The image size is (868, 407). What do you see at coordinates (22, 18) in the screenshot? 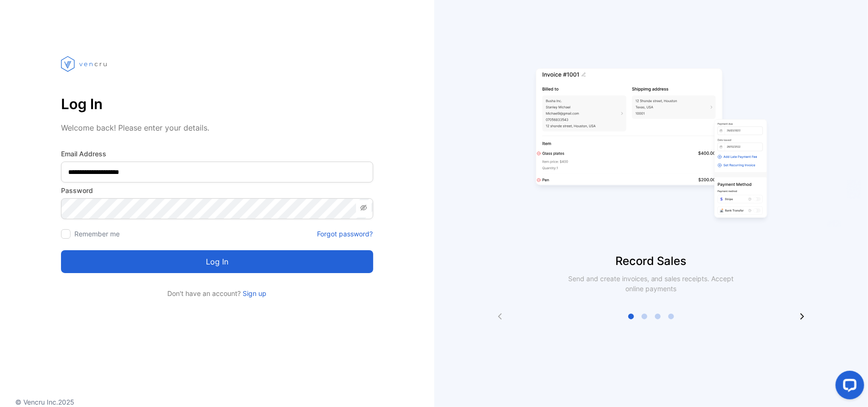
I see `button: Open LiveChat chat widget` at bounding box center [22, 18].